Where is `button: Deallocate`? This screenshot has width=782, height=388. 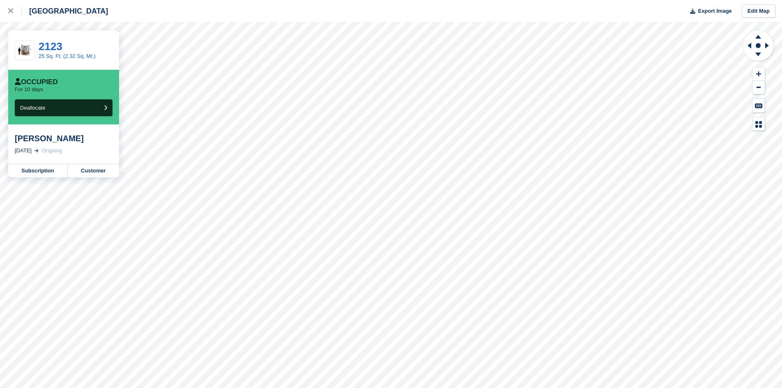
button: Deallocate is located at coordinates (64, 108).